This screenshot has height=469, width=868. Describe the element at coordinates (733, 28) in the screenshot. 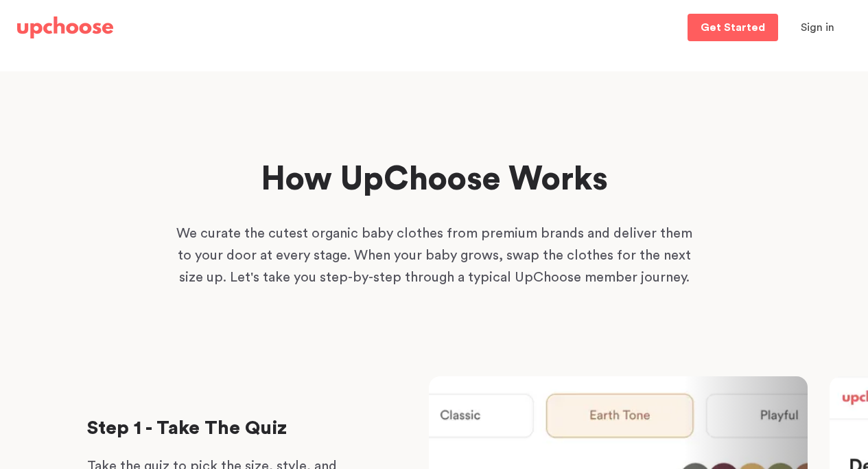

I see `p: Get Started` at that location.